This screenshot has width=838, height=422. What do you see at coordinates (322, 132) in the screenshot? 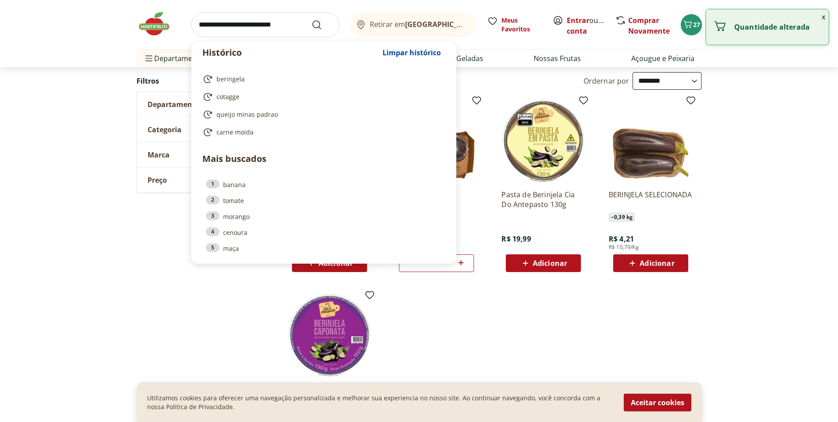
I see `a: carne moida` at bounding box center [322, 132].